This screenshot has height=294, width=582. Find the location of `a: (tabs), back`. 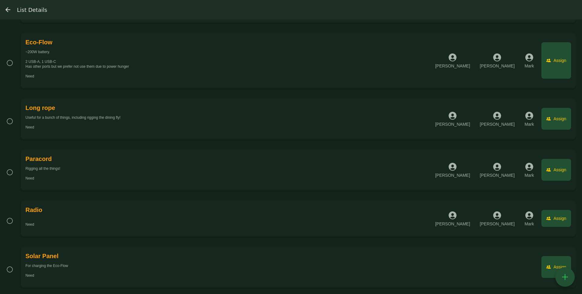

a: (tabs), back is located at coordinates (8, 10).